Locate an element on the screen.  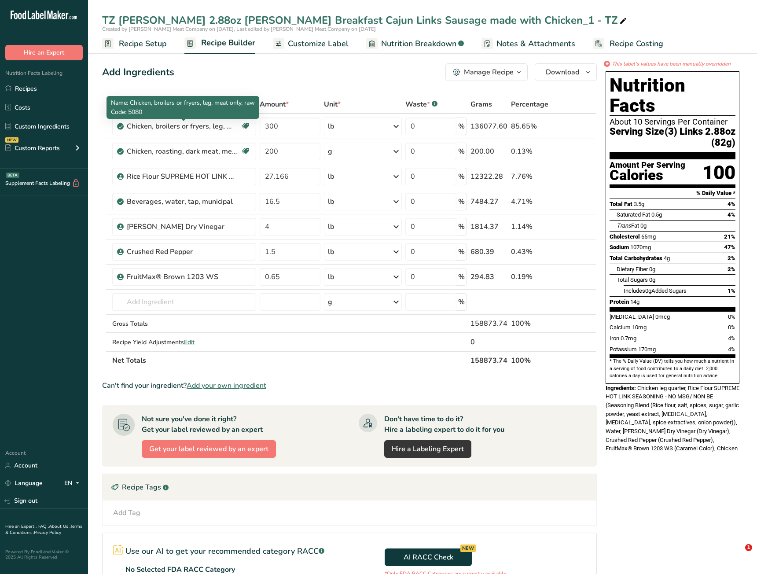
div: Don't have time to do it? Hire a labeling expert to do it for you is located at coordinates (444, 424).